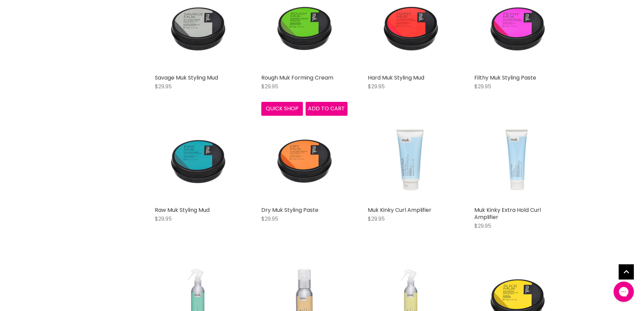 The width and height of the screenshot is (644, 311). Describe the element at coordinates (13, 12) in the screenshot. I see `button: Gorgias live chat` at that location.